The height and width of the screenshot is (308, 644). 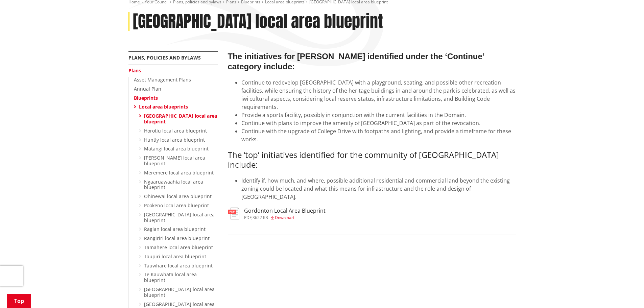 What do you see at coordinates (179, 172) in the screenshot?
I see `a: Meremere local area blueprint` at bounding box center [179, 172].